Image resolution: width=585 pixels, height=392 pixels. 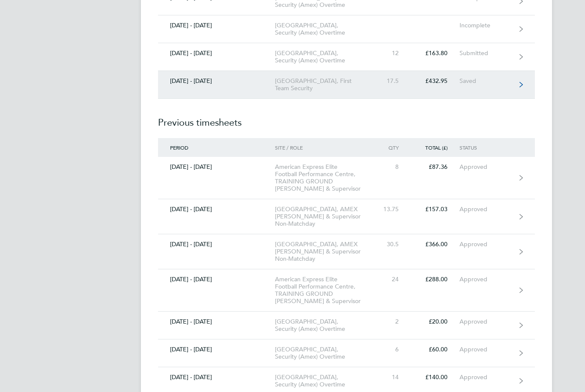 What do you see at coordinates (485, 53) in the screenshot?
I see `div: Submitted` at bounding box center [485, 53].